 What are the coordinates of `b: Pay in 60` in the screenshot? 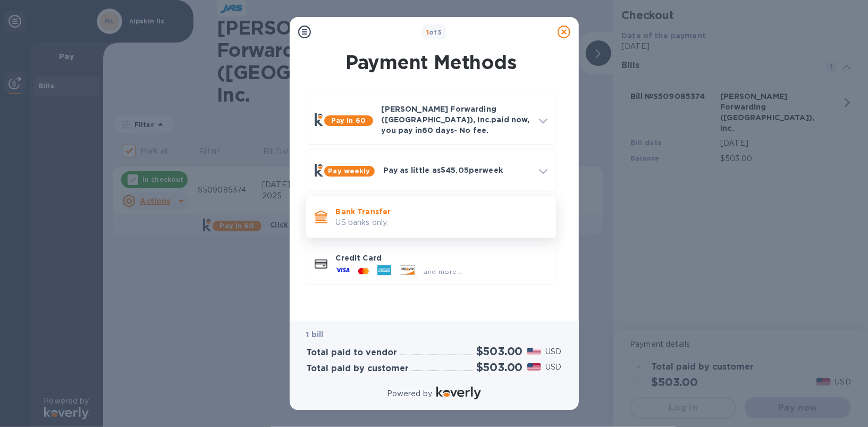 It's located at (348, 120).